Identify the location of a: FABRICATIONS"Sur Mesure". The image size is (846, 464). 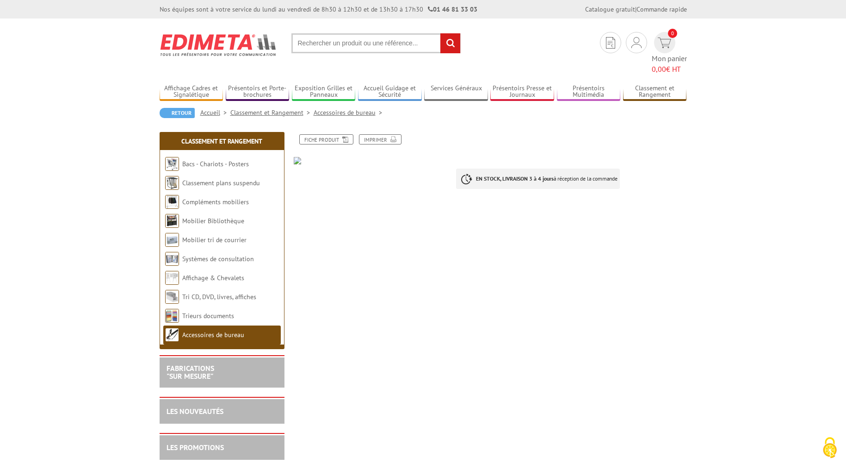
(190, 372).